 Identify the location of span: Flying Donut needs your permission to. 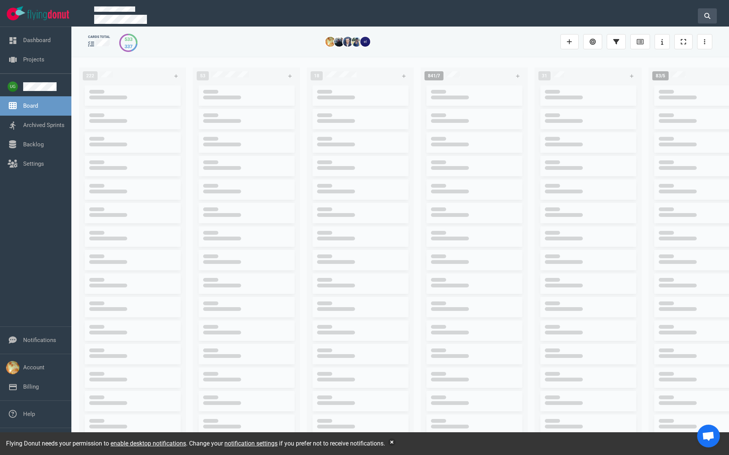
(96, 444).